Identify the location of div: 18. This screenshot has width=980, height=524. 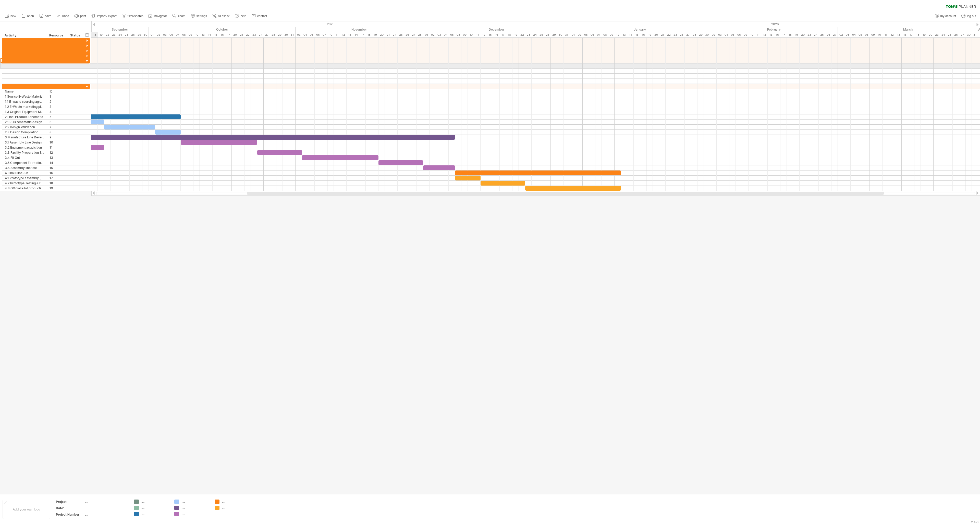
(57, 183).